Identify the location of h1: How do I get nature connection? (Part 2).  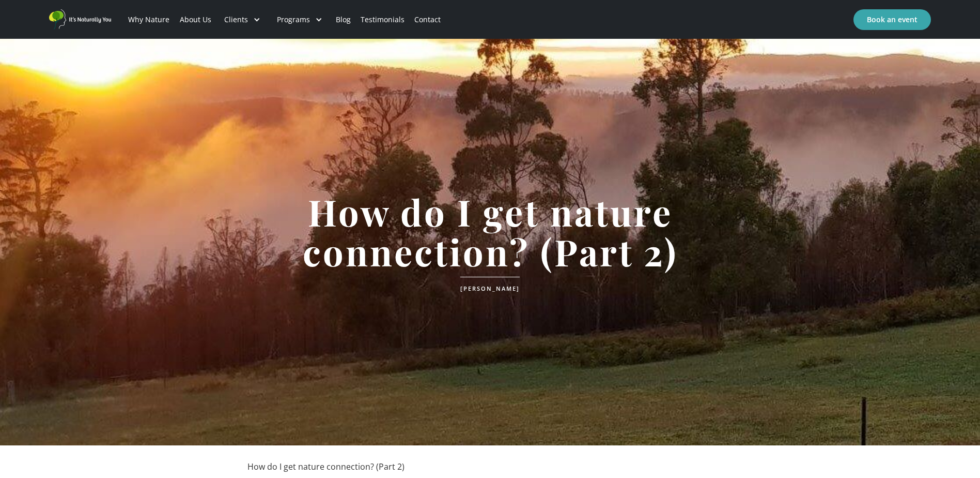
(490, 231).